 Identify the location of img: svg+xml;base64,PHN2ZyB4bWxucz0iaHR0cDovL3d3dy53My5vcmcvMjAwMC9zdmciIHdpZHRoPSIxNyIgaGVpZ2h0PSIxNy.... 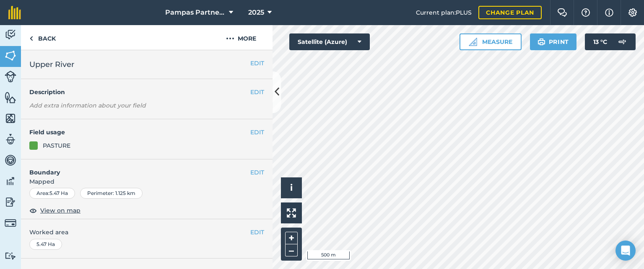
(609, 13).